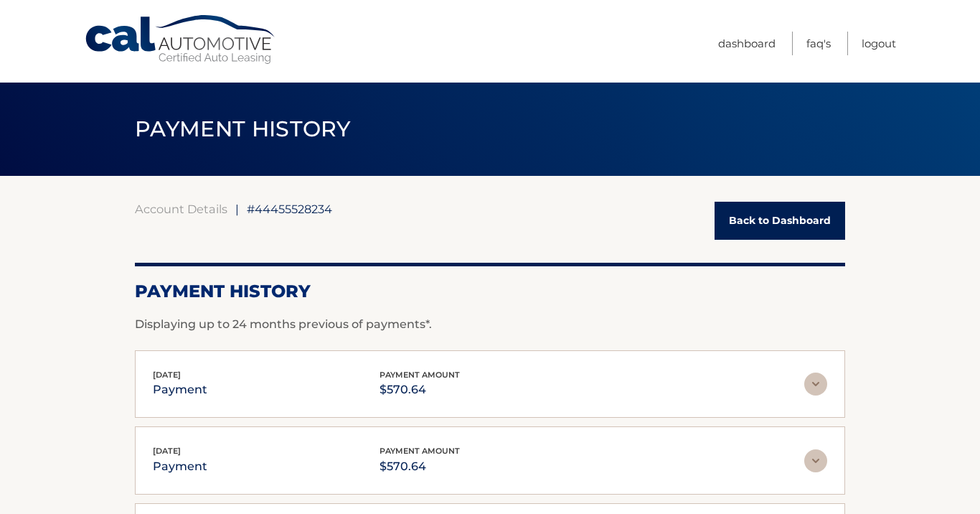 The height and width of the screenshot is (514, 980). I want to click on a: Account Details, so click(181, 209).